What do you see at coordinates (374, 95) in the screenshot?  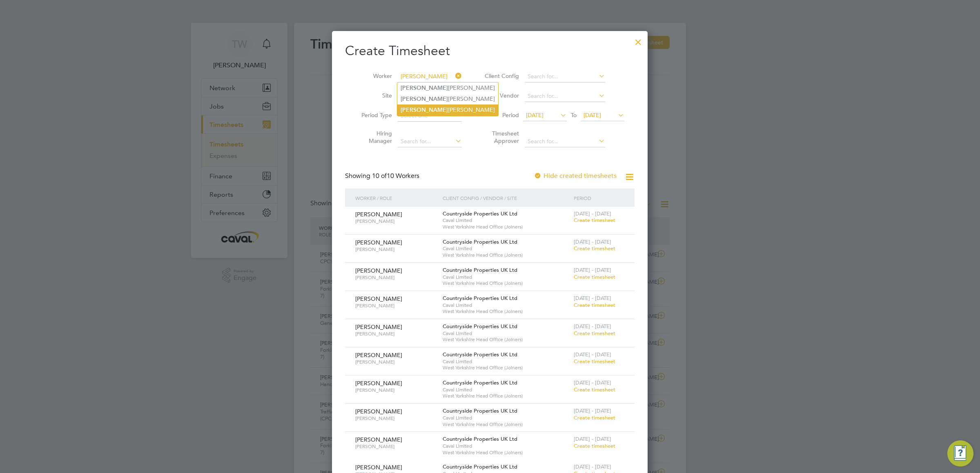 I see `label: Site` at bounding box center [374, 95].